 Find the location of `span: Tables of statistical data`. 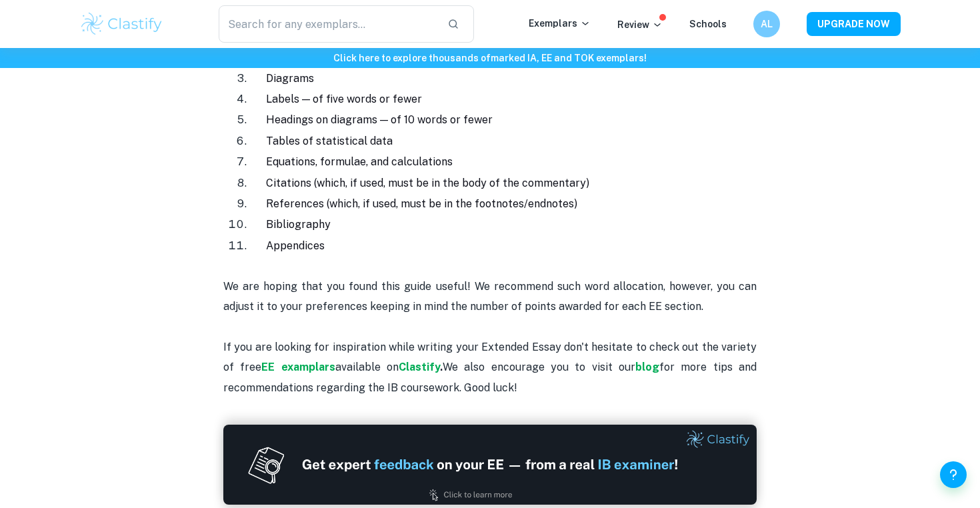

span: Tables of statistical data is located at coordinates (329, 140).